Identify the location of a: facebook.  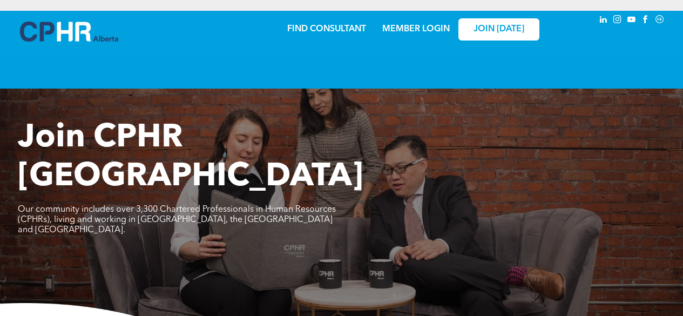
(646, 21).